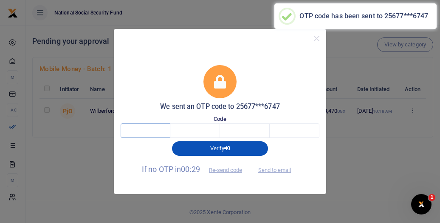  What do you see at coordinates (195, 169) in the screenshot?
I see `span: If no OTP in` at bounding box center [195, 169].